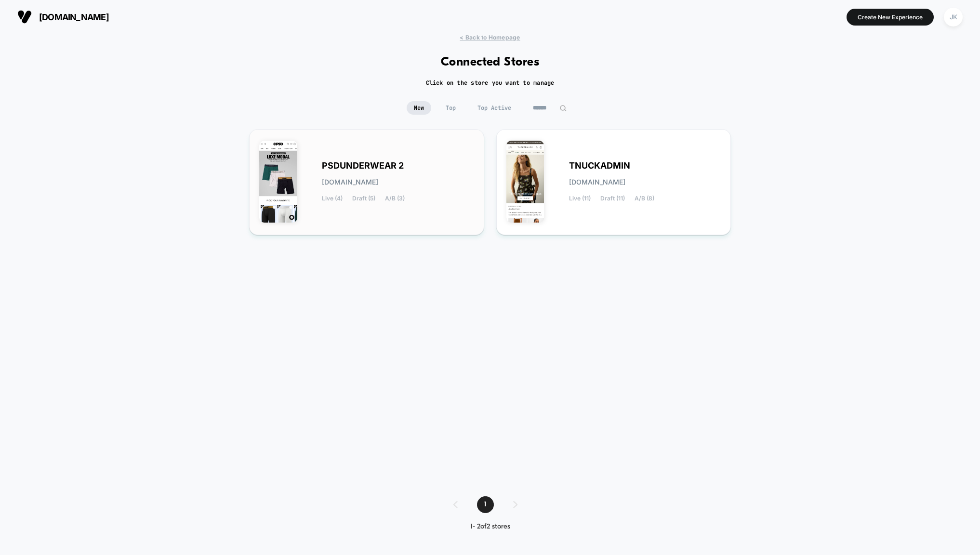 The width and height of the screenshot is (980, 555). Describe the element at coordinates (599, 166) in the screenshot. I see `span: TNUCKADMIN` at that location.